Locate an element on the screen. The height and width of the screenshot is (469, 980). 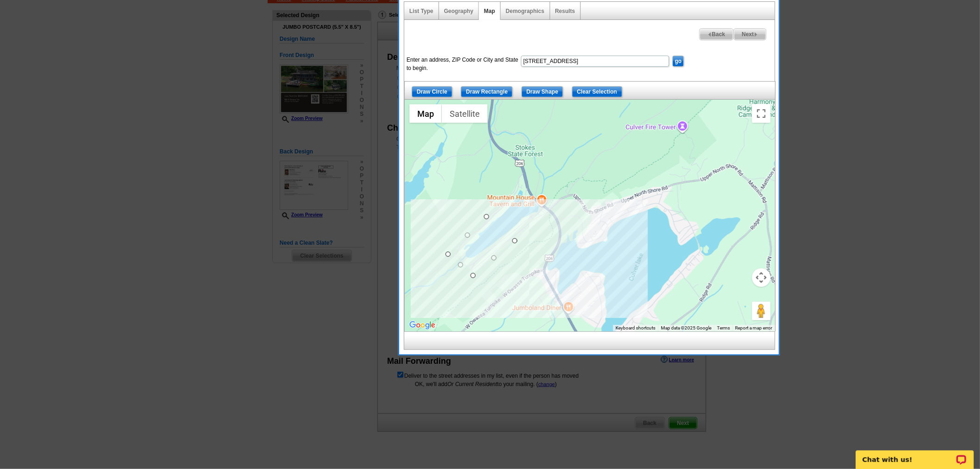
a: Geography is located at coordinates (458, 11).